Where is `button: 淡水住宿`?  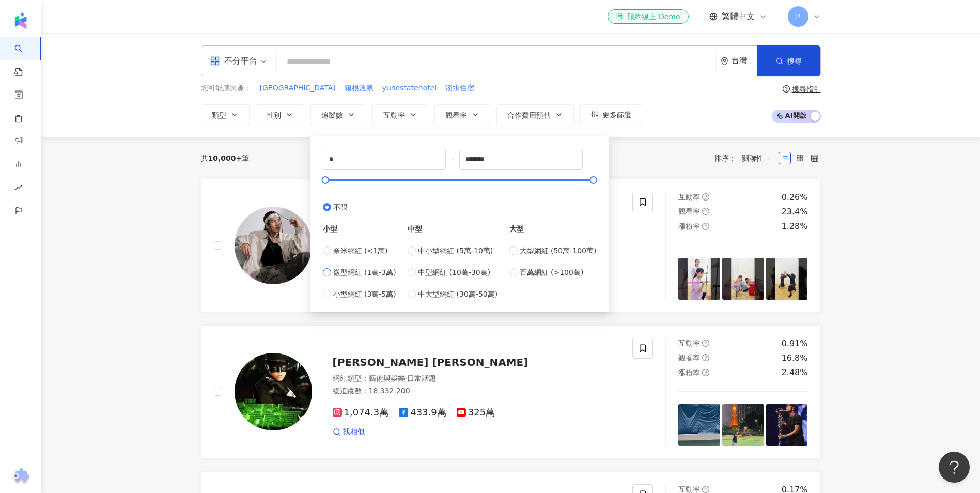 button: 淡水住宿 is located at coordinates (460, 88).